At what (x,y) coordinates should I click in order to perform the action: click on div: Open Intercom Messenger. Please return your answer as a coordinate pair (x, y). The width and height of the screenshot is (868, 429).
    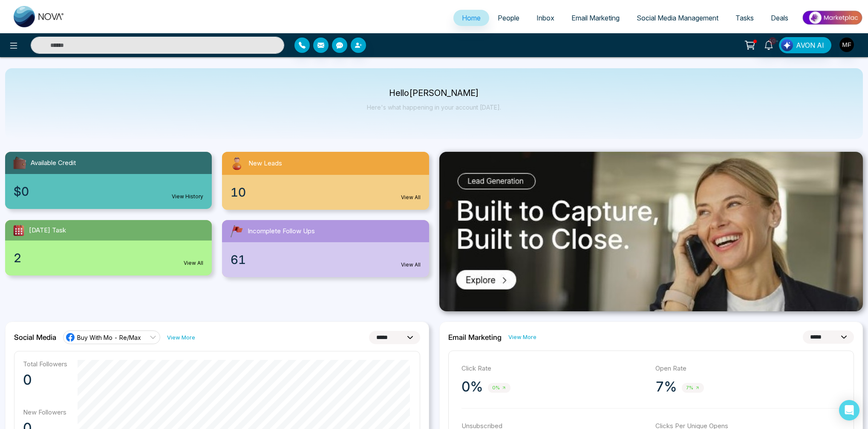
    Looking at the image, I should click on (849, 410).